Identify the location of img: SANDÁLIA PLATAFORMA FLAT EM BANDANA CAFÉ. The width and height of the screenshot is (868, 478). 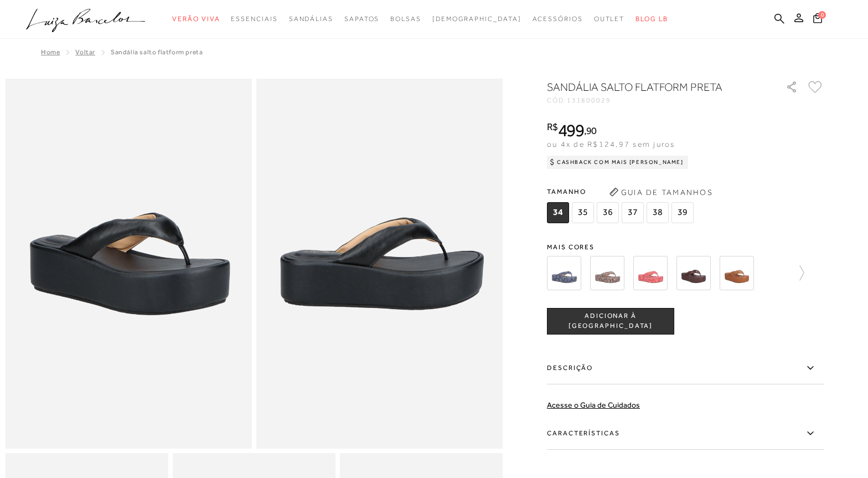
(608, 273).